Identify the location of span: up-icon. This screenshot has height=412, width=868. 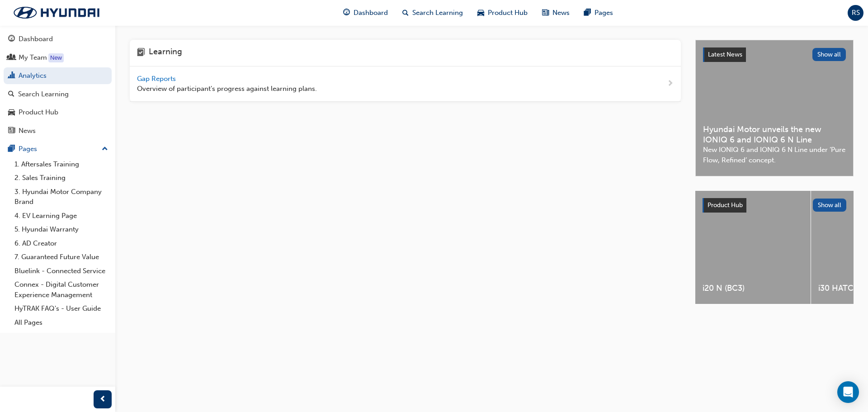
(105, 149).